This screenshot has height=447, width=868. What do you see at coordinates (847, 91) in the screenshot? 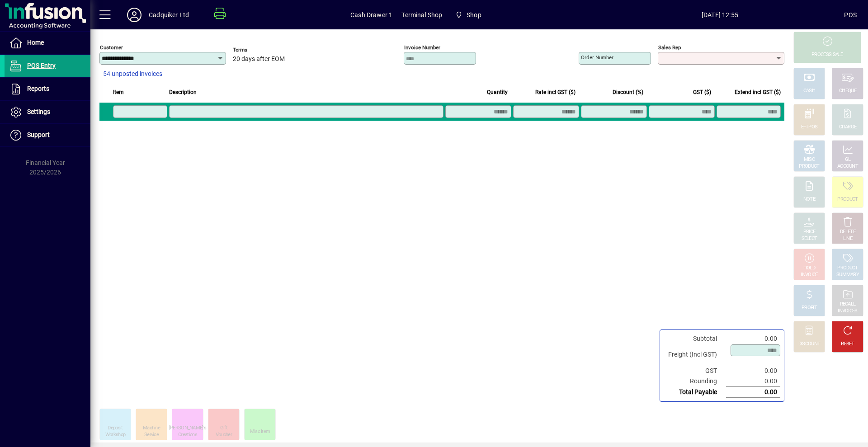
I see `div: CHEQUE` at bounding box center [847, 91].